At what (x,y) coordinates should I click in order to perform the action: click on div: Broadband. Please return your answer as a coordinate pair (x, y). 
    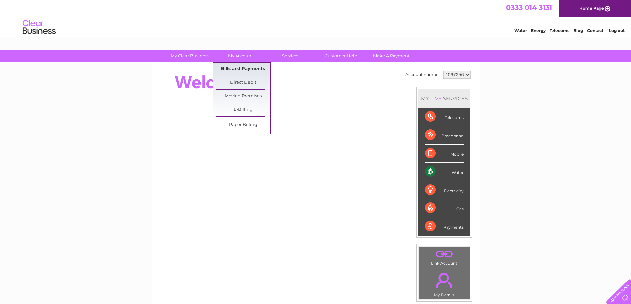
    Looking at the image, I should click on (444, 135).